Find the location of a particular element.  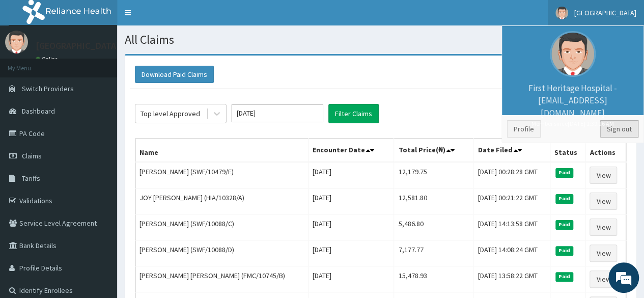

span: Claims is located at coordinates (32, 156).